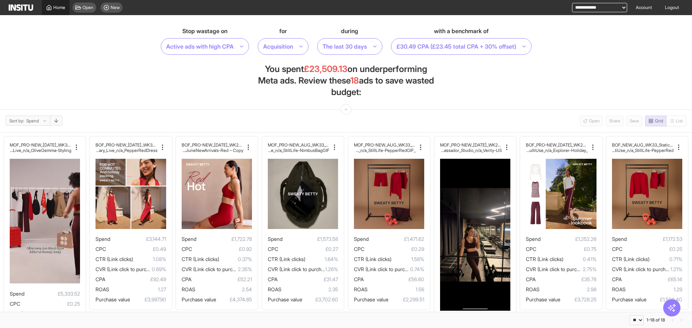 Image resolution: width=692 pixels, height=328 pixels. I want to click on span: £35.78, so click(566, 280).